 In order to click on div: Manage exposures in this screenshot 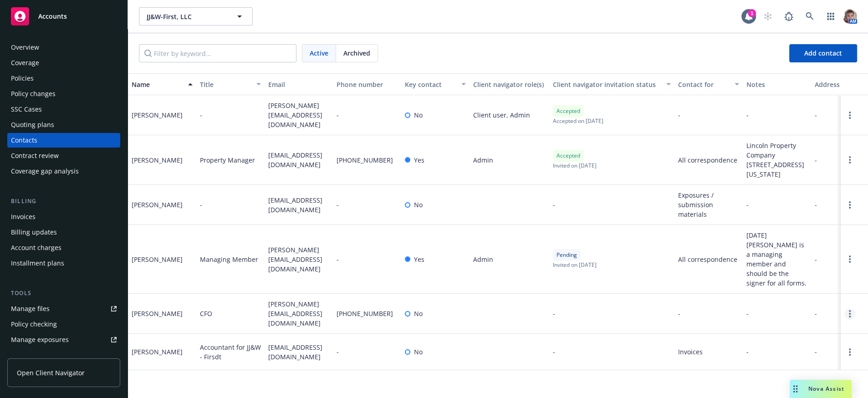, I will do `click(40, 339)`.